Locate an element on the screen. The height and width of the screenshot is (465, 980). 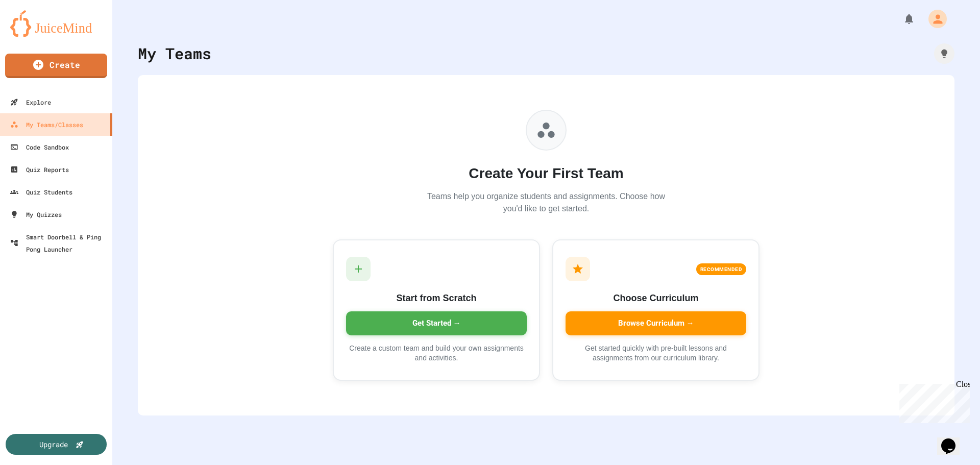
div: My Account is located at coordinates (933, 19).